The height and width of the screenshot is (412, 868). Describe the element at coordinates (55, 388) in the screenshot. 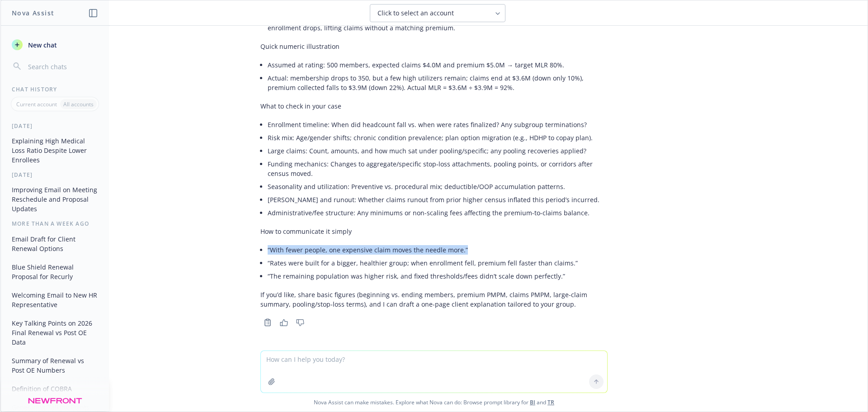

I see `button: Definition of COBRA` at that location.